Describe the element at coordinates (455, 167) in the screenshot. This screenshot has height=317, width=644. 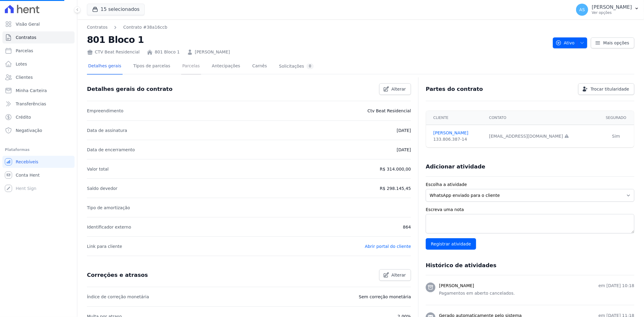
I see `h3: Adicionar atividade` at that location.